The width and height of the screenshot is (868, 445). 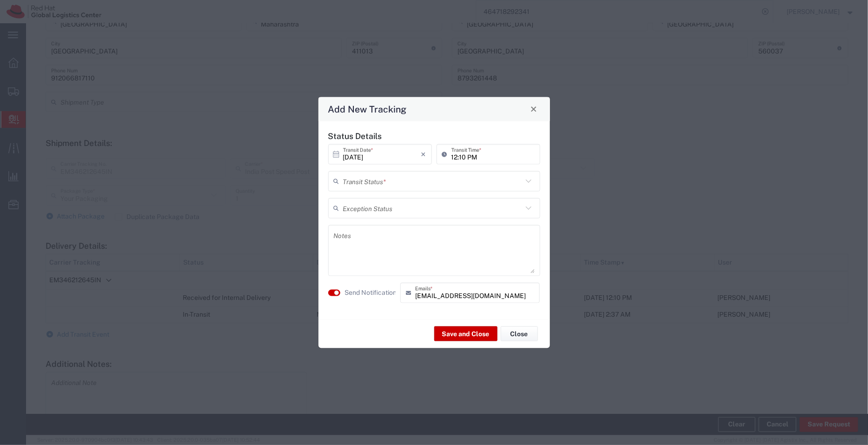 What do you see at coordinates (367, 109) in the screenshot?
I see `h4: Add New Tracking` at bounding box center [367, 109].